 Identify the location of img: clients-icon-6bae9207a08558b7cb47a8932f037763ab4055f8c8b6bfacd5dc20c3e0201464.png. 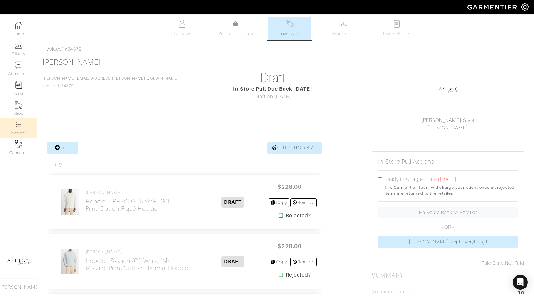
(18, 45).